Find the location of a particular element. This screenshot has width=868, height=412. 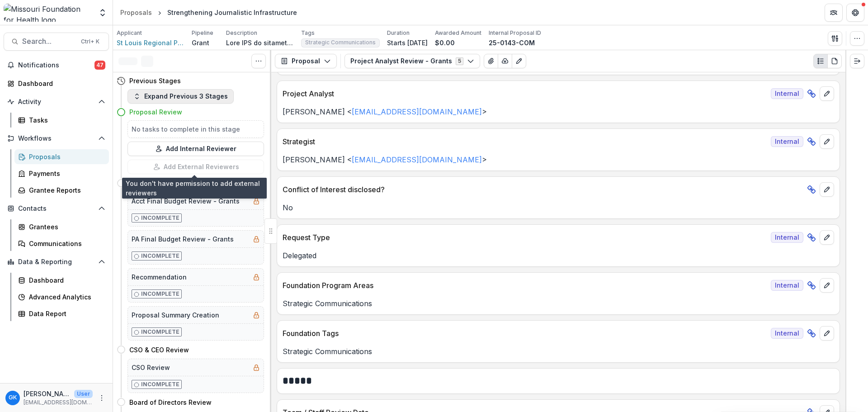

div: Grantee Reports is located at coordinates (65, 190).